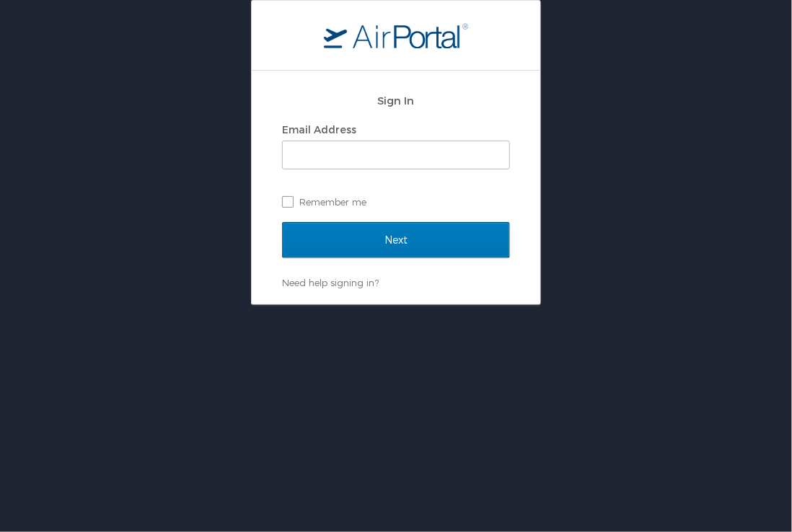  What do you see at coordinates (396, 240) in the screenshot?
I see `input: Next` at bounding box center [396, 240].